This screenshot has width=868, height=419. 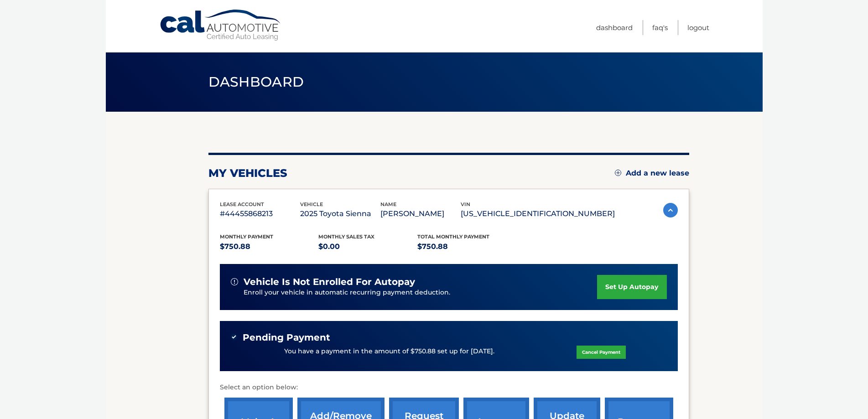 I want to click on span: Total Monthly Payment, so click(x=453, y=236).